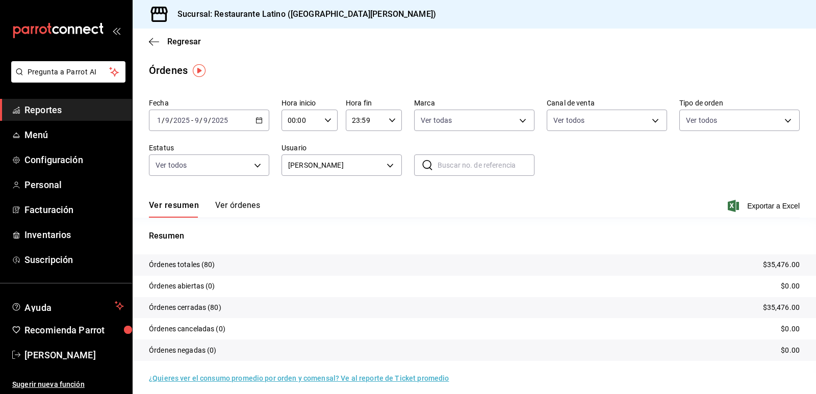  Describe the element at coordinates (74, 160) in the screenshot. I see `span: Configuración` at that location.